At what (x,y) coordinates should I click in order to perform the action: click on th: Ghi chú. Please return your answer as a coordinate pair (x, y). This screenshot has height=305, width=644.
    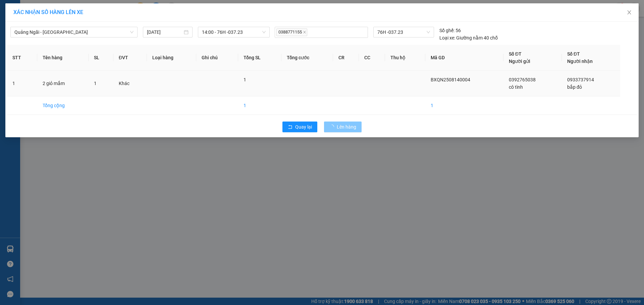
    Looking at the image, I should click on (217, 58).